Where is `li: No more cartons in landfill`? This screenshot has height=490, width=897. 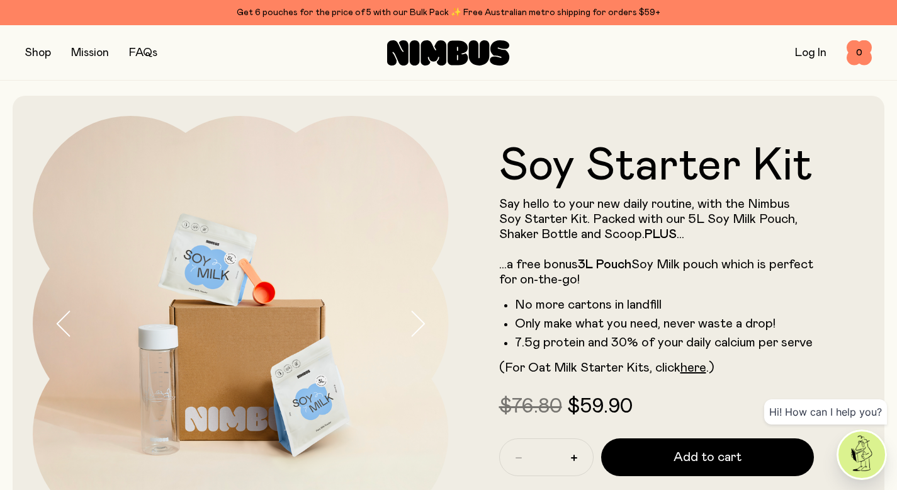
li: No more cartons in landfill is located at coordinates (665, 305).